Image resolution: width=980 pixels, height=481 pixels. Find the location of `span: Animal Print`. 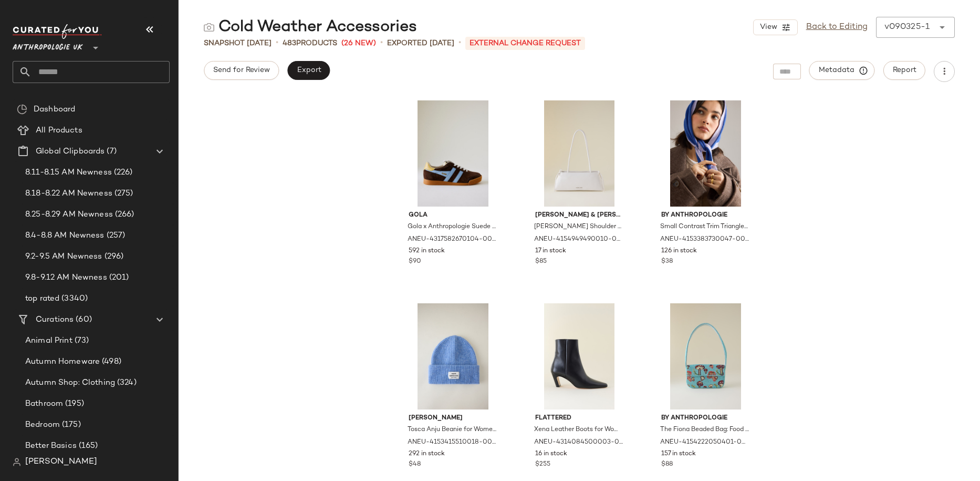

span: Animal Print is located at coordinates (49, 341).